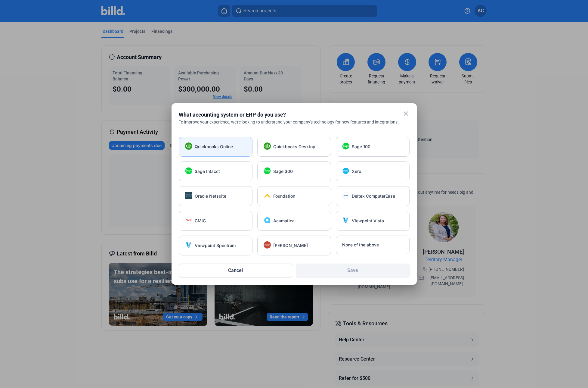  Describe the element at coordinates (207, 172) in the screenshot. I see `span: Sage Intacct` at that location.